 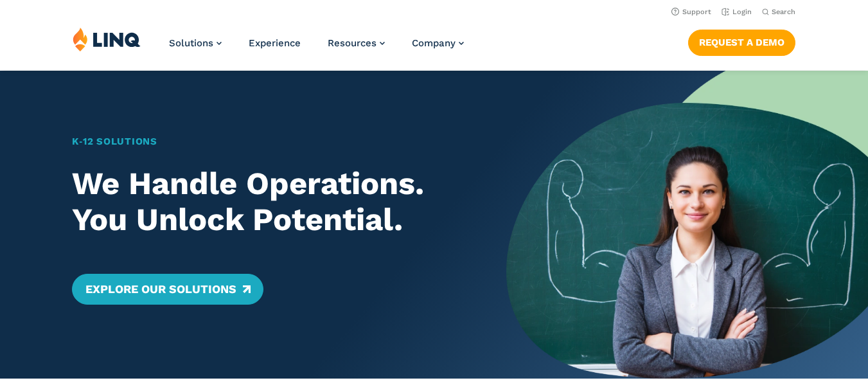 What do you see at coordinates (107, 39) in the screenshot?
I see `img: LINQ | K‑12 Software` at bounding box center [107, 39].